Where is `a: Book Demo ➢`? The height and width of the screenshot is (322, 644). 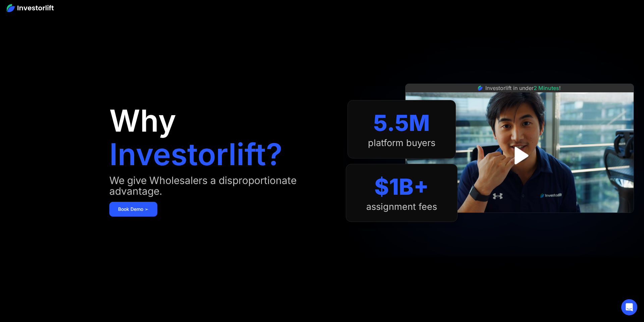
a: Book Demo ➢ is located at coordinates (133, 209).